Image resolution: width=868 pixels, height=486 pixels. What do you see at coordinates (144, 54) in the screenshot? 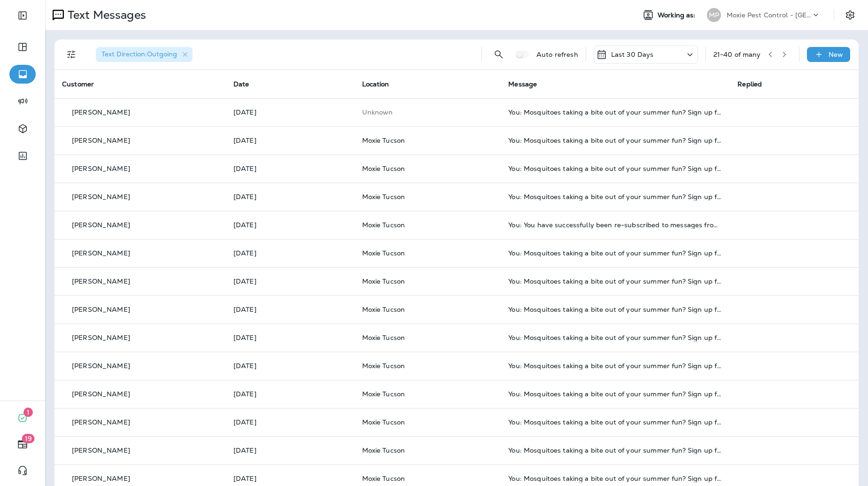
I see `div: Text Direction:Outgoing` at bounding box center [144, 54].